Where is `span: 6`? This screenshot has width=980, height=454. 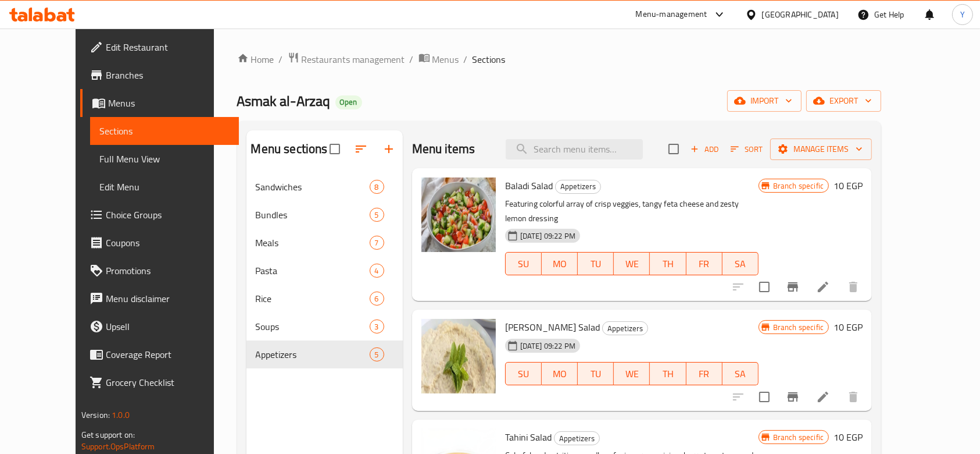 span: 6 is located at coordinates (377, 298).